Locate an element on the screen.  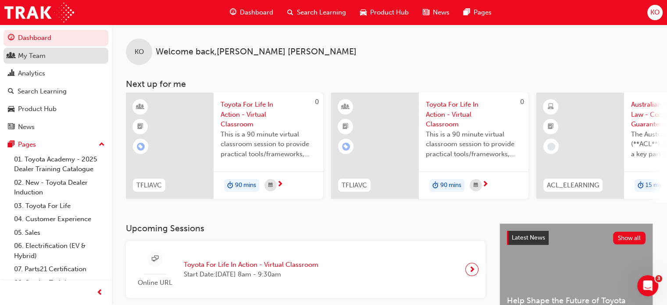
a: Trak is located at coordinates (39, 12).